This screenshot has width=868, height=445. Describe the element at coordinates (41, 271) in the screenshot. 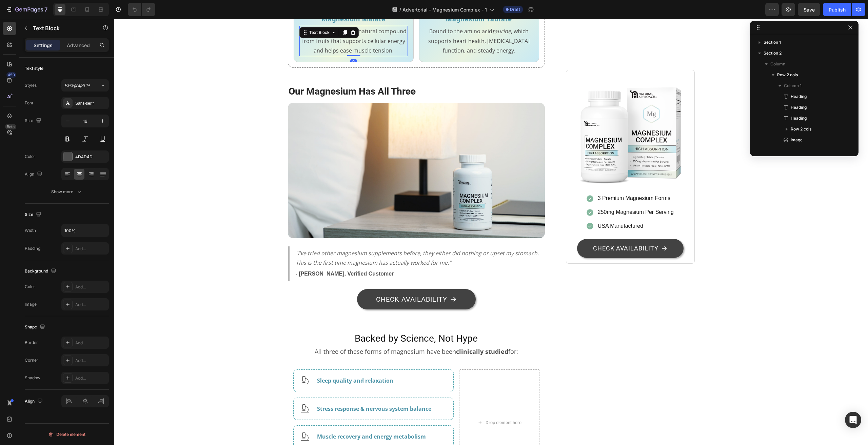

I see `div: Background` at that location.